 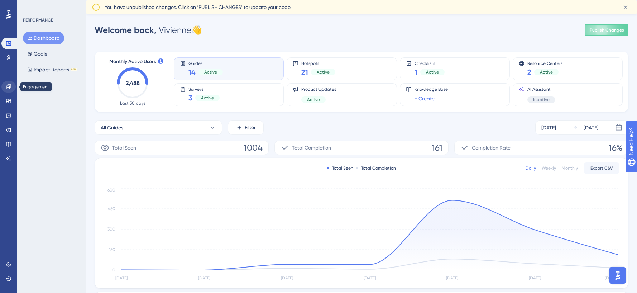 I want to click on button: Dashboard, so click(x=43, y=38).